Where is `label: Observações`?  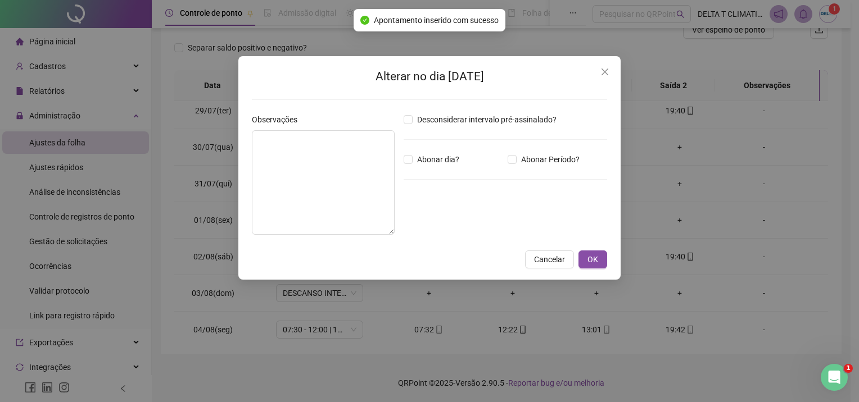
label: Observações is located at coordinates (278, 120).